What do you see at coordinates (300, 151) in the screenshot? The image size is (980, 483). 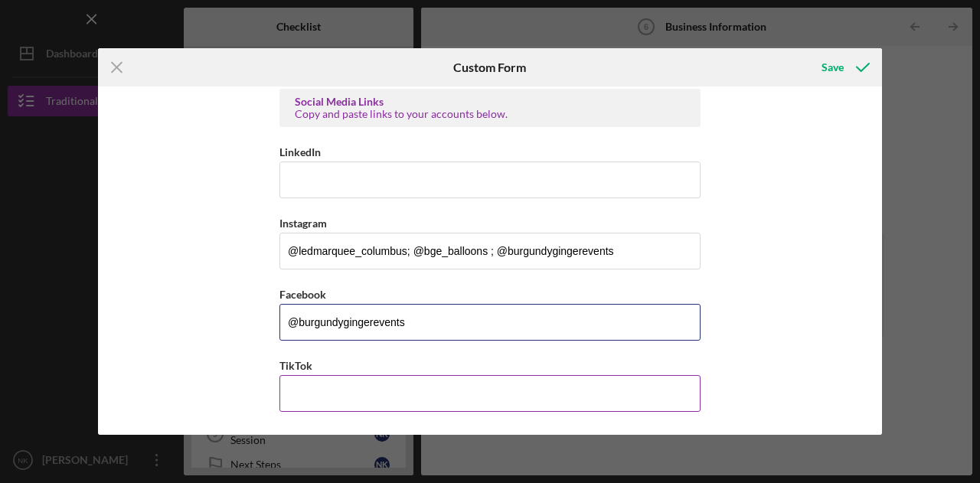 I see `label: LinkedIn` at bounding box center [300, 151].